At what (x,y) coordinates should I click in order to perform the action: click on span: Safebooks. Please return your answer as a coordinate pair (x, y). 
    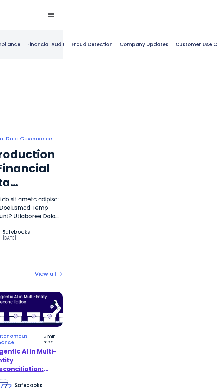
    Looking at the image, I should click on (16, 232).